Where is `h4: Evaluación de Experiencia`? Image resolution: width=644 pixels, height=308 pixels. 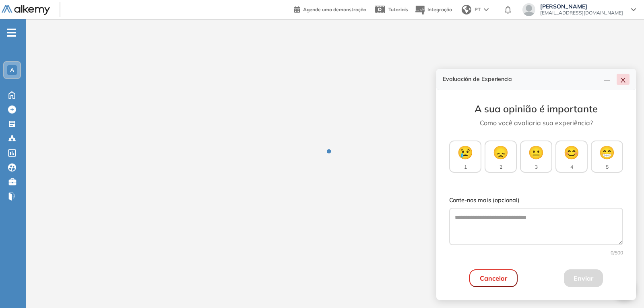 h4: Evaluación de Experiencia is located at coordinates (522, 79).